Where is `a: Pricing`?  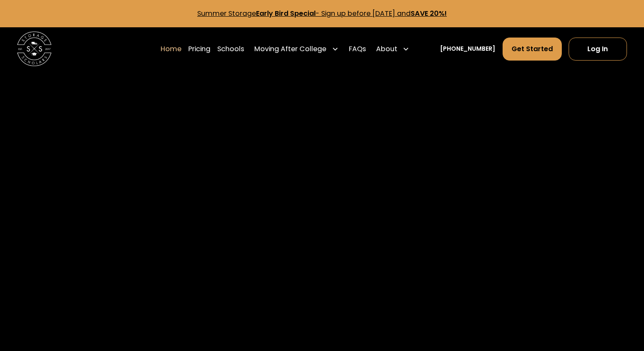
a: Pricing is located at coordinates (199, 49).